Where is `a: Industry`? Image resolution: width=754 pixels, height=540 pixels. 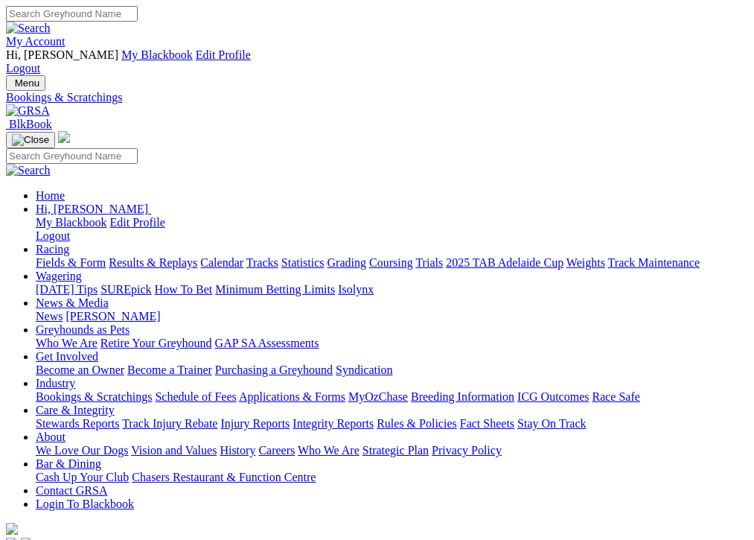
a: Industry is located at coordinates (55, 383).